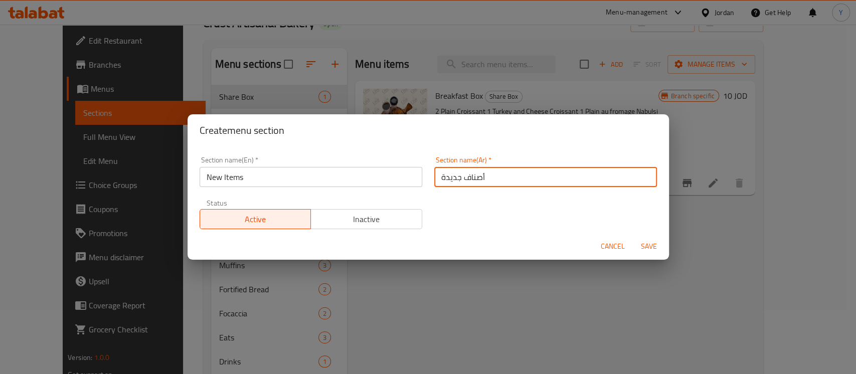 Image resolution: width=856 pixels, height=374 pixels. I want to click on input: Please enter section name(ar), so click(546, 177).